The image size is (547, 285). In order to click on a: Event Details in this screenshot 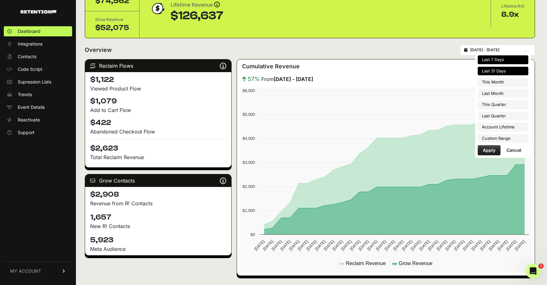, I will do `click(38, 107)`.